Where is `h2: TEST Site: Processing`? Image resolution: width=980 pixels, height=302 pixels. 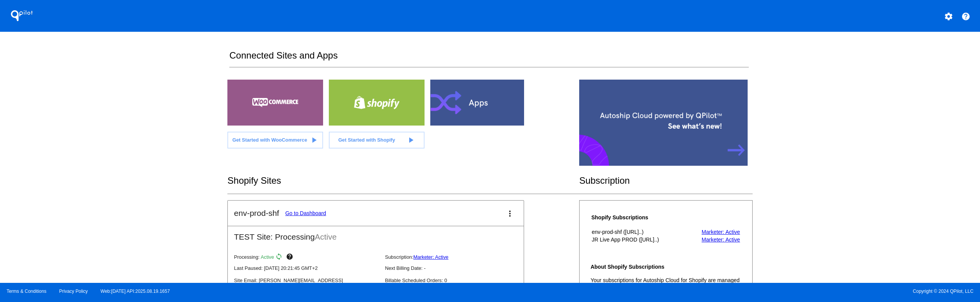 h2: TEST Site: Processing is located at coordinates (376, 233).